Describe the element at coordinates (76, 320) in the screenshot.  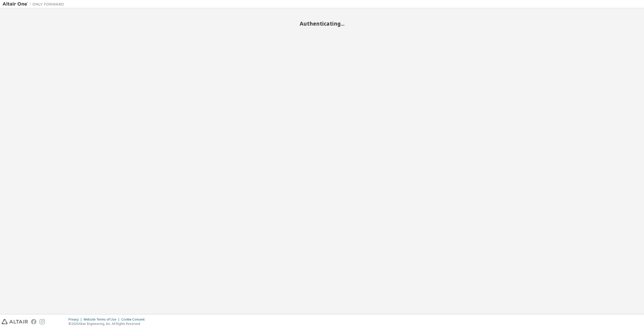
I see `div: Privacy` at that location.